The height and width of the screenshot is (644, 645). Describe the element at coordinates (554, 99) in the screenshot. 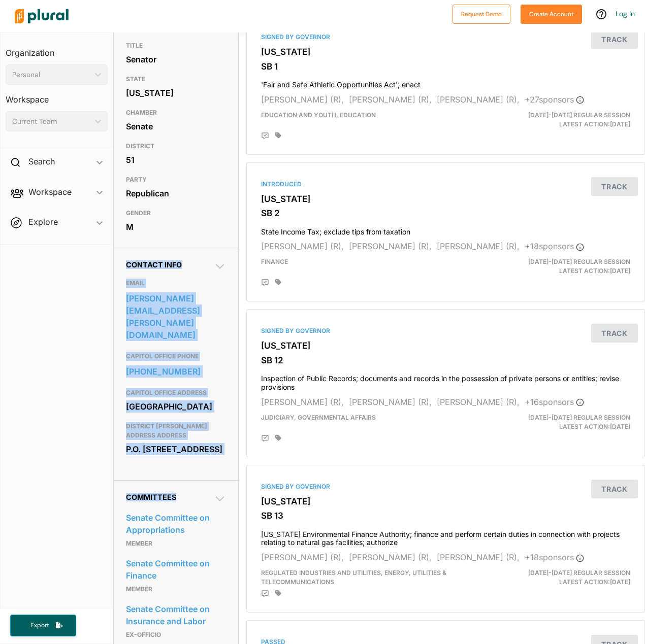

I see `span: + 27 sponsor s` at that location.